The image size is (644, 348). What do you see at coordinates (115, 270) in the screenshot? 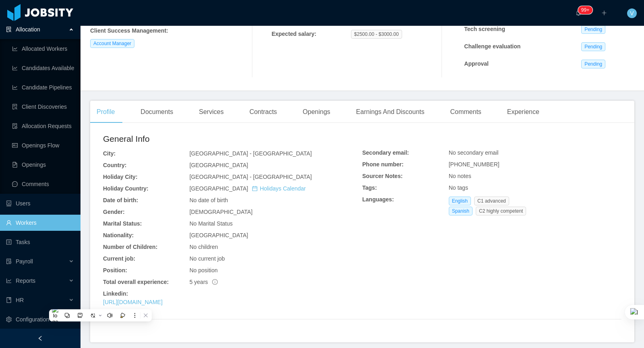
I see `b: Position:` at bounding box center [115, 270].